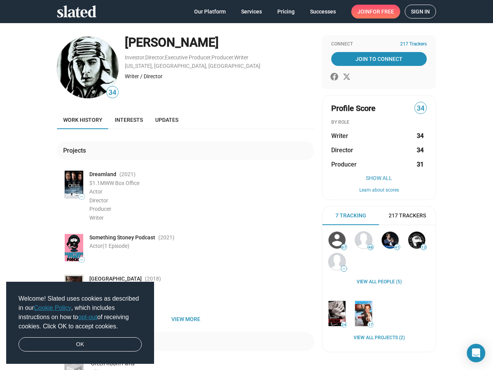  Describe the element at coordinates (210, 12) in the screenshot. I see `a: Our Platform` at that location.